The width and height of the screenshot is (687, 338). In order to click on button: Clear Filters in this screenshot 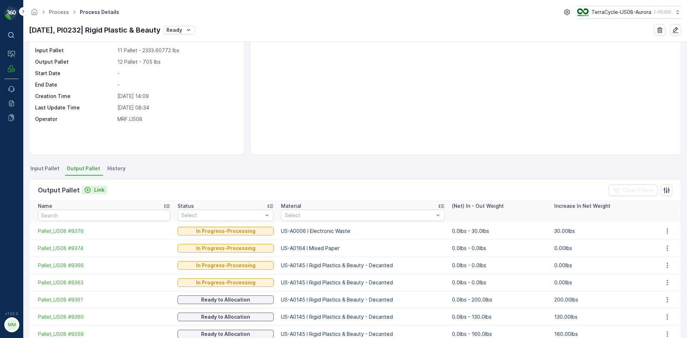, I will do `click(633, 190)`.